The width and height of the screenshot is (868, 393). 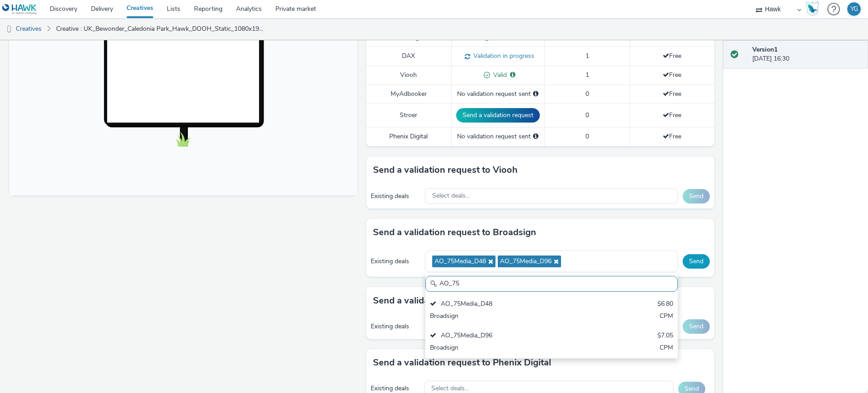 What do you see at coordinates (552, 284) in the screenshot?
I see `input: Search......` at bounding box center [552, 284].